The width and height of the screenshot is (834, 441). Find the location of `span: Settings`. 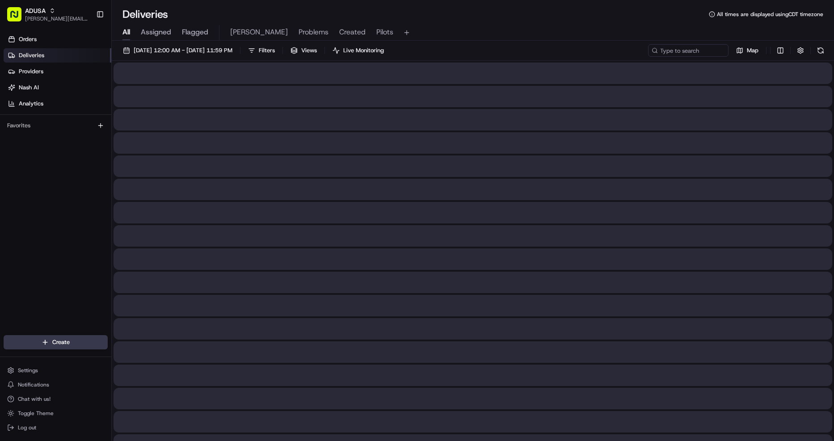

span: Settings is located at coordinates (28, 371).